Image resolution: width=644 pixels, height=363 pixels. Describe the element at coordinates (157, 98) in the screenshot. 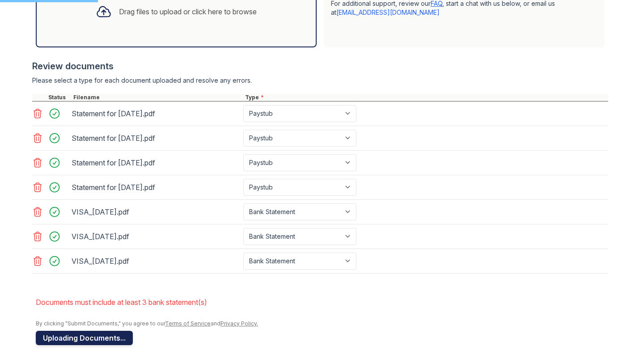

I see `div: Filename` at that location.